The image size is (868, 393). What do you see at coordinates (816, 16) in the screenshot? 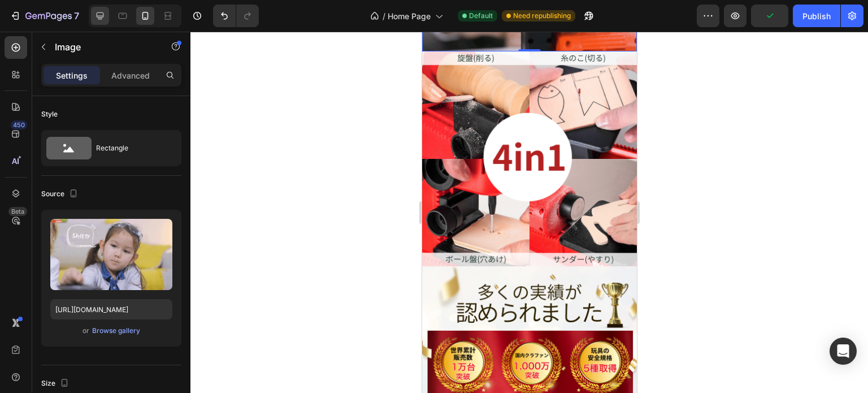
I see `div: Publish` at bounding box center [816, 16].